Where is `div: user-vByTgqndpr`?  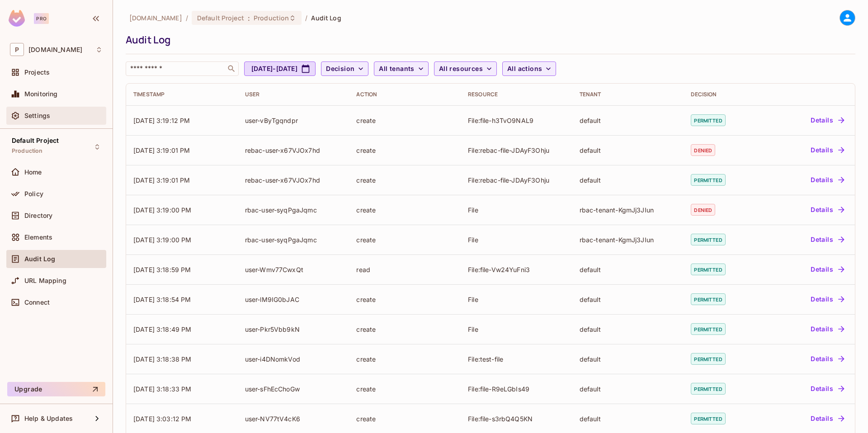
div: user-vByTgqndpr is located at coordinates (294, 120).